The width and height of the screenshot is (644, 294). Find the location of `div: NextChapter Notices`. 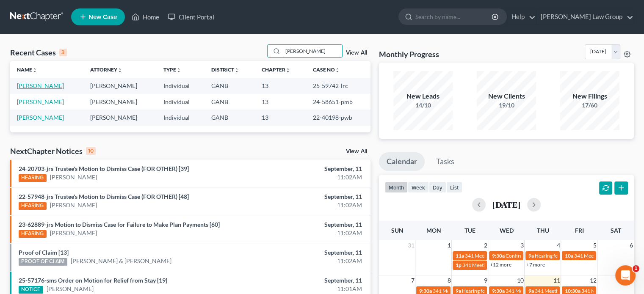

div: NextChapter Notices is located at coordinates (53, 151).